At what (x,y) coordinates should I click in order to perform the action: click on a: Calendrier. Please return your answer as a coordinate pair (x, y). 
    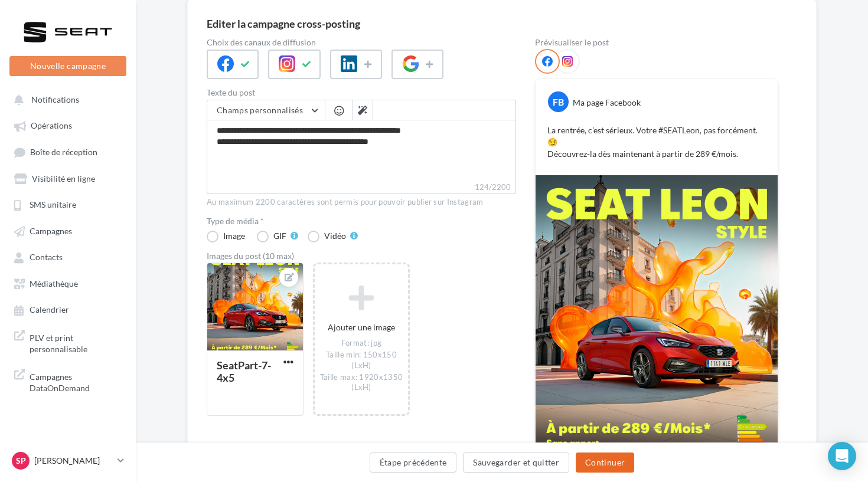
    Looking at the image, I should click on (68, 310).